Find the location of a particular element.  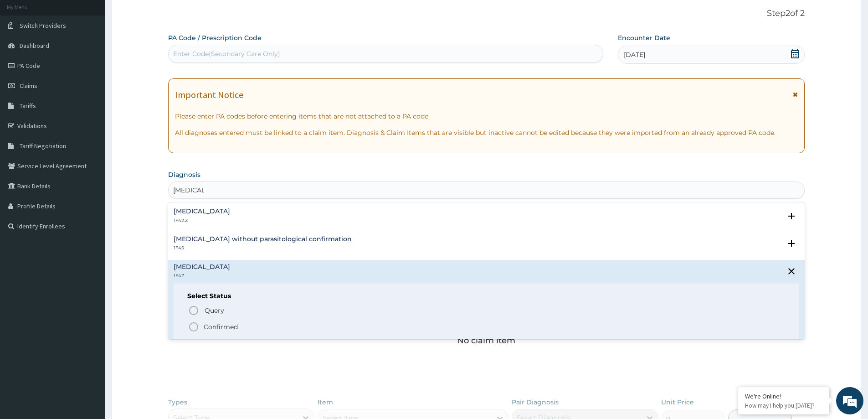

p: 1F42.Z is located at coordinates (202, 221).